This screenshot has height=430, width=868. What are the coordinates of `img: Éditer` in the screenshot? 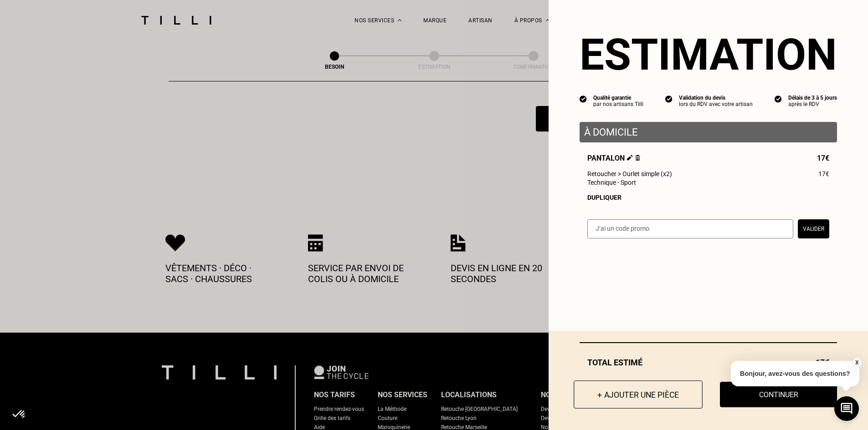 It's located at (629, 158).